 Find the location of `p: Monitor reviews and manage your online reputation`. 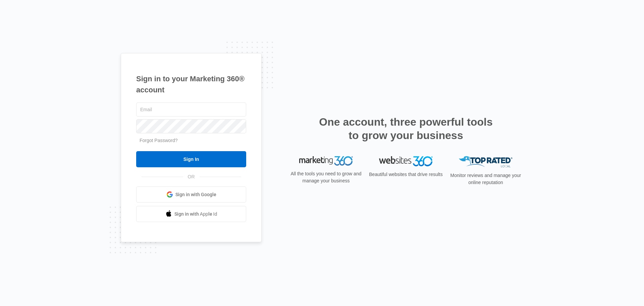

p: Monitor reviews and manage your online reputation is located at coordinates (486, 179).